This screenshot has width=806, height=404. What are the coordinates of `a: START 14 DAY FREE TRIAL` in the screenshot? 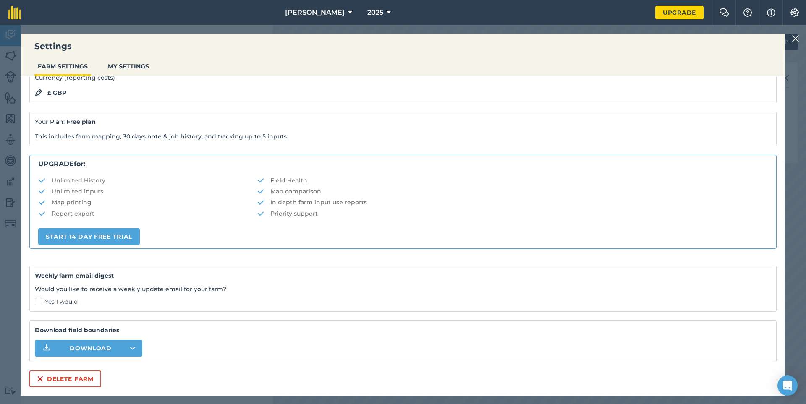 It's located at (89, 237).